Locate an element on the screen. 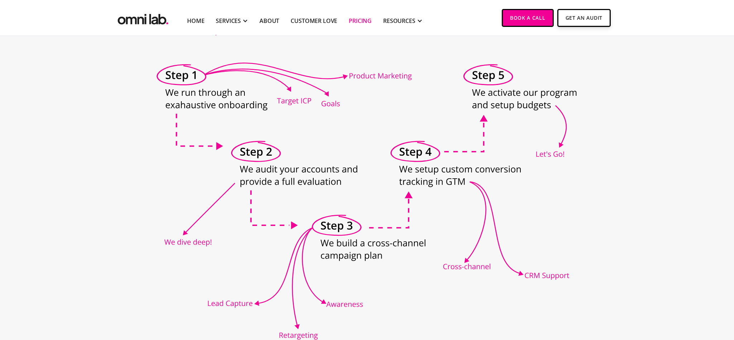 This screenshot has height=340, width=734. a: Book a Call is located at coordinates (527, 18).